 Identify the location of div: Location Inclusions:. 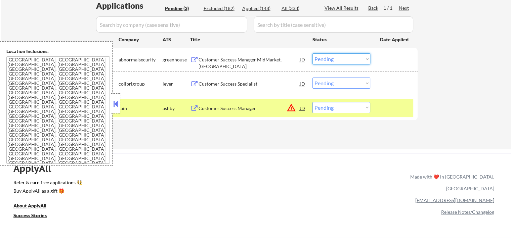
(58, 51).